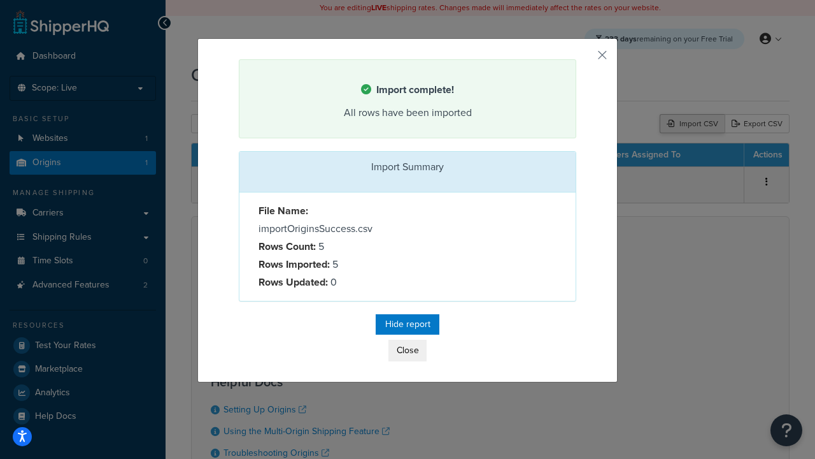 The width and height of the screenshot is (815, 459). I want to click on h4: Import complete!, so click(408, 90).